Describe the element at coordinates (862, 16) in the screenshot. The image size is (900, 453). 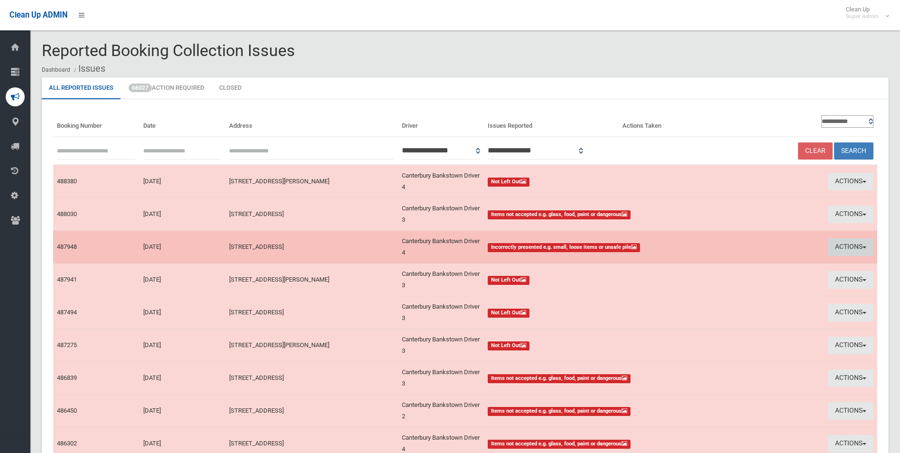
I see `small: Super Admin` at that location.